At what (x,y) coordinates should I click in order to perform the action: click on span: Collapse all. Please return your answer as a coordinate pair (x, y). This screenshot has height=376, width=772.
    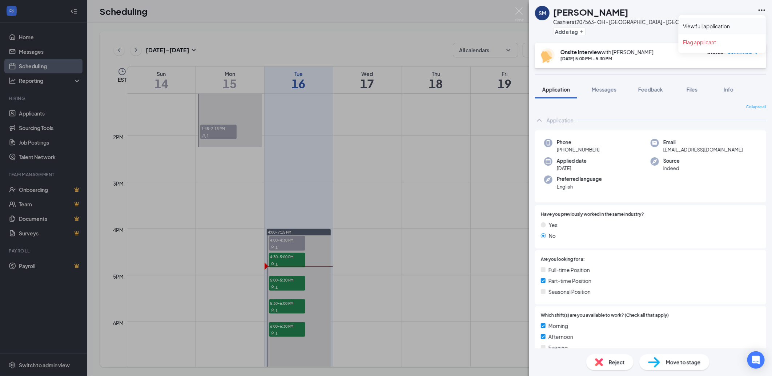
    Looking at the image, I should click on (756, 107).